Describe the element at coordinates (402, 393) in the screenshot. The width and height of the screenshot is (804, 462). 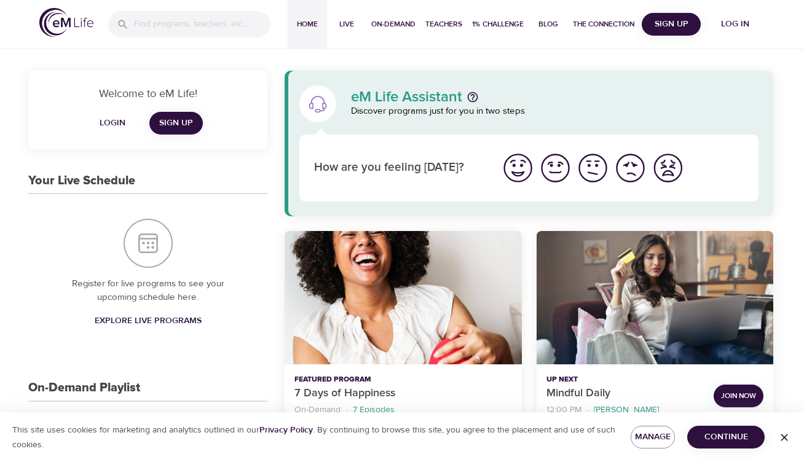
I see `p: 7 Days of Happiness` at that location.